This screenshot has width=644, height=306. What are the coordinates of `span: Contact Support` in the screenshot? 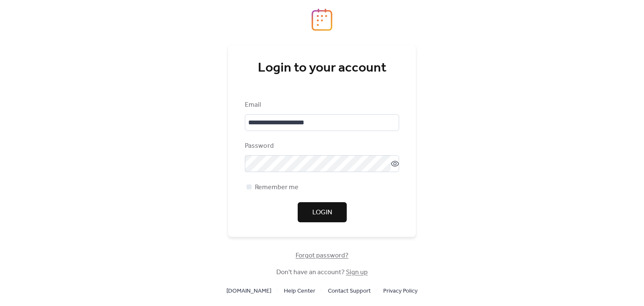 It's located at (349, 292).